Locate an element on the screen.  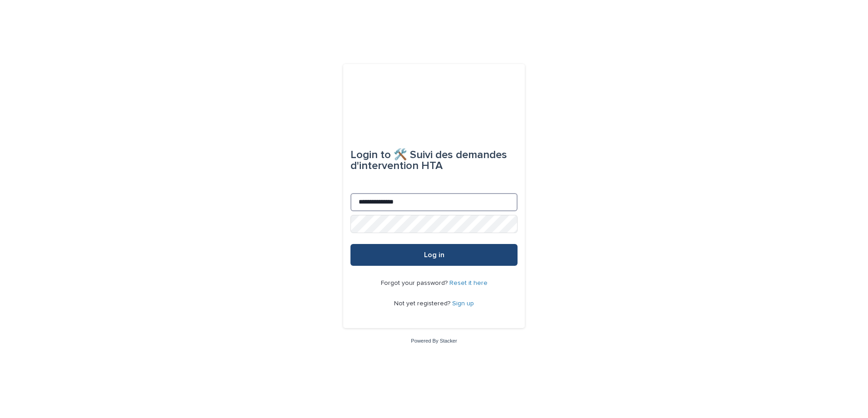
a: Sign up is located at coordinates (463, 303).